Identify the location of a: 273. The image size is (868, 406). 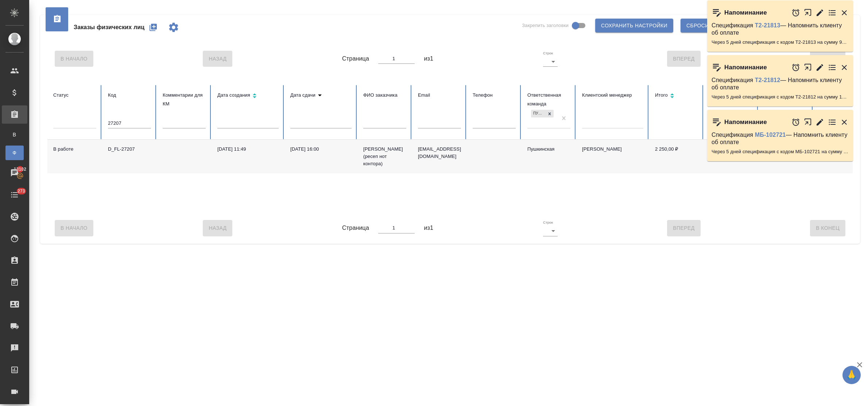
(15, 195).